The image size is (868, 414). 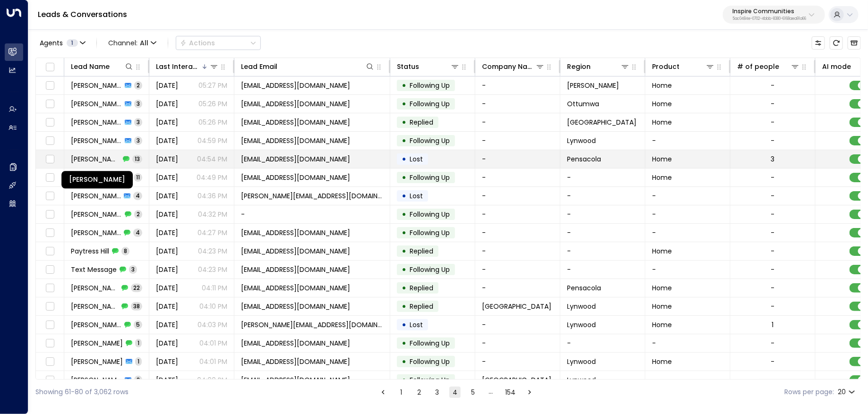 I want to click on div: Region, so click(x=599, y=67).